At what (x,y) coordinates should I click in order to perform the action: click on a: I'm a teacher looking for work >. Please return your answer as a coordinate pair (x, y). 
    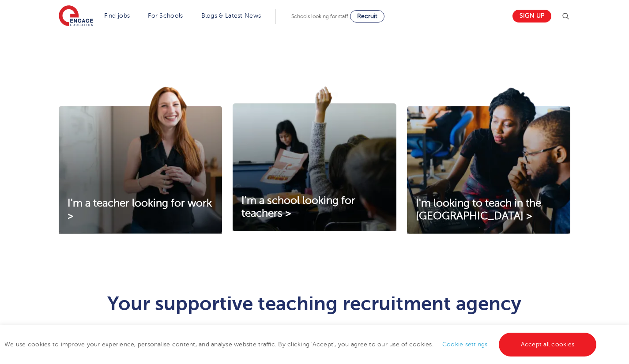
    Looking at the image, I should click on (140, 210).